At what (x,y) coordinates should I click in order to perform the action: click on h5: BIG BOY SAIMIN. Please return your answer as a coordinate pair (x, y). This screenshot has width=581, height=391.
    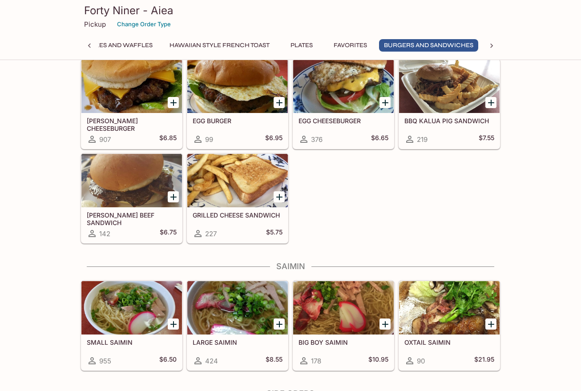
    Looking at the image, I should click on (343, 342).